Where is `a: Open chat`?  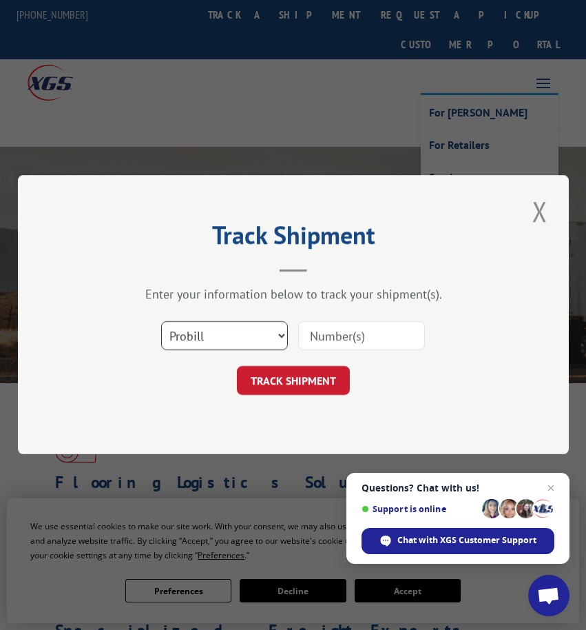 a: Open chat is located at coordinates (549, 595).